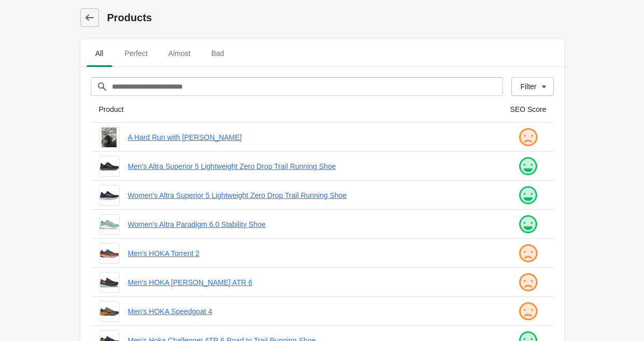 This screenshot has width=644, height=341. I want to click on th: SEO Score, so click(528, 109).